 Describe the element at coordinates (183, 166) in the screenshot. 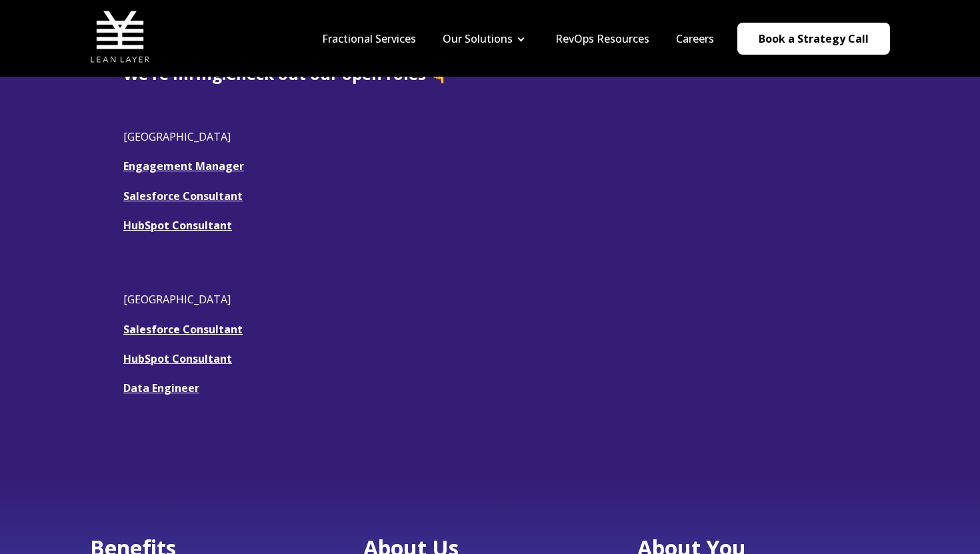

I see `a: Engagement Manager` at that location.